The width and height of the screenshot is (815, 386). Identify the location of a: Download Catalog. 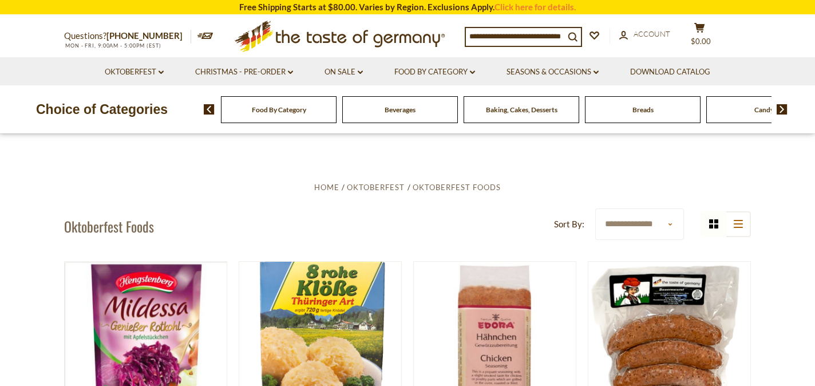
(670, 72).